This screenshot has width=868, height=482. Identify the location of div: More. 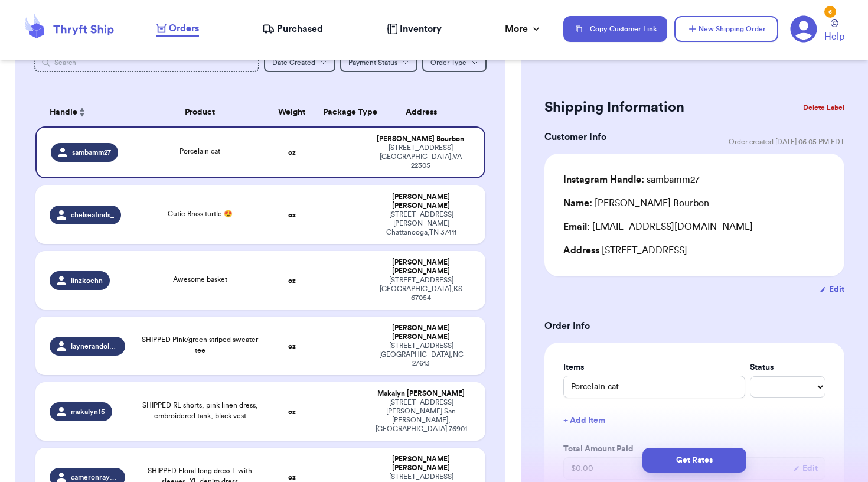
(523, 29).